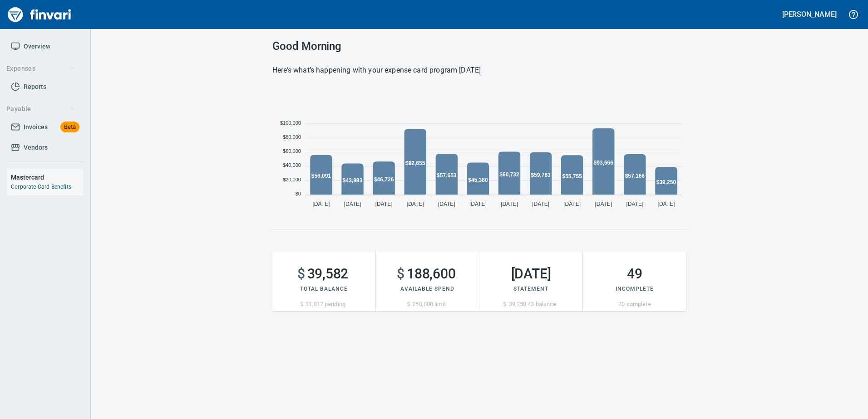 This screenshot has width=868, height=419. I want to click on span: Reports, so click(35, 87).